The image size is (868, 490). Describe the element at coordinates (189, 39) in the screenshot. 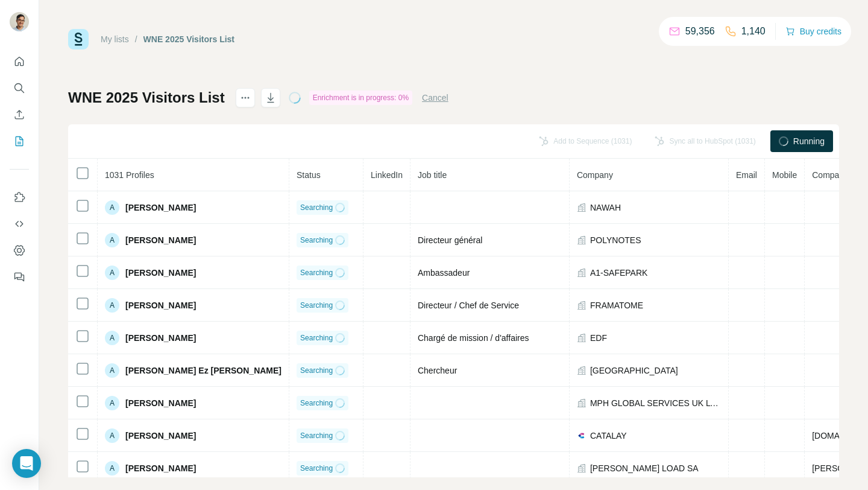

I see `div: WNE 2025 Visitors List` at that location.